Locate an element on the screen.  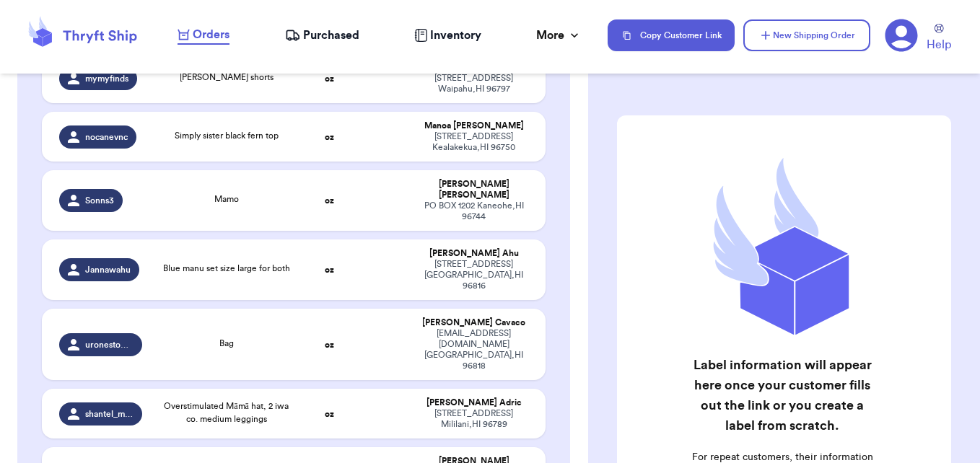
div: More is located at coordinates (559, 35).